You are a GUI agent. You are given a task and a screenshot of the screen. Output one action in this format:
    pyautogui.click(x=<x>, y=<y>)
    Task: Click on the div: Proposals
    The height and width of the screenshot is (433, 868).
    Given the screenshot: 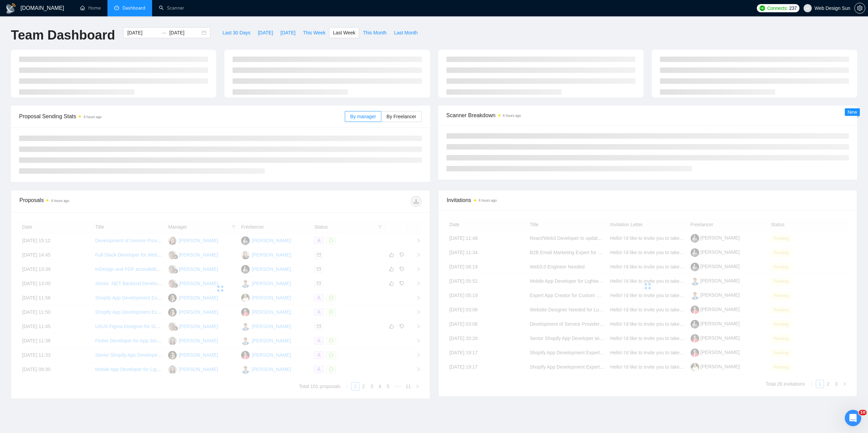 What is the action you would take?
    pyautogui.click(x=119, y=202)
    